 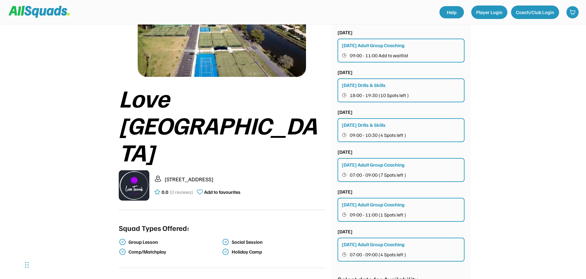 What do you see at coordinates (175, 242) in the screenshot?
I see `div: Group Lesson` at bounding box center [175, 242].